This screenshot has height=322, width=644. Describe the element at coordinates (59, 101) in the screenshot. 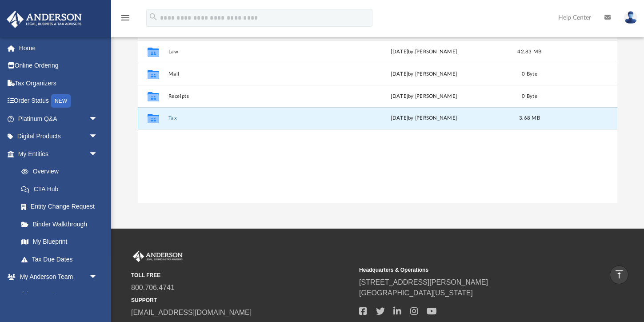

I see `a: Order StatusNEW` at that location.